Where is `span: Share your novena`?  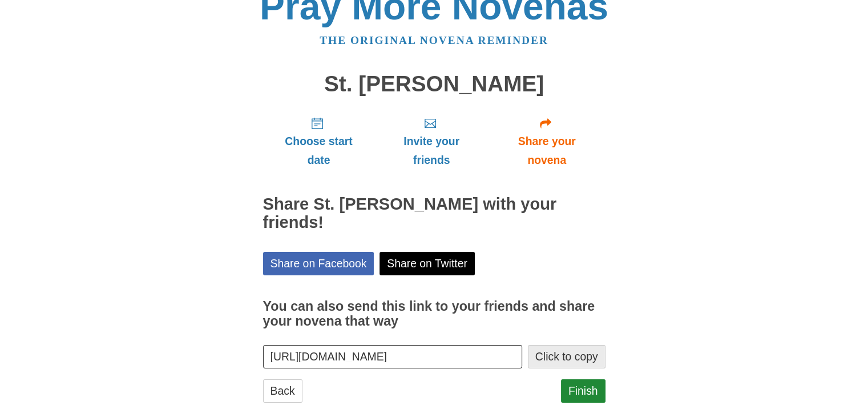 span: Share your novena is located at coordinates (546, 150).